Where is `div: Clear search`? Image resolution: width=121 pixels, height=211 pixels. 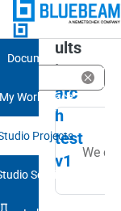
div: Clear search is located at coordinates (91, 78).